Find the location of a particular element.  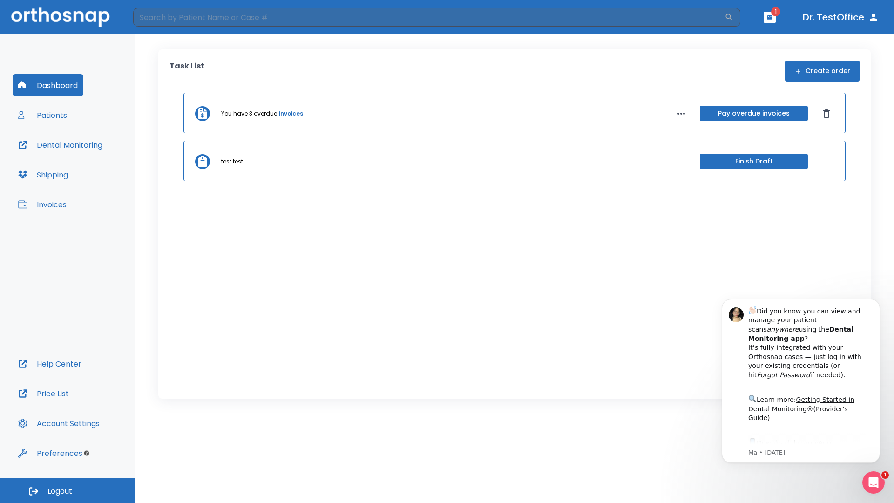

a: Price List is located at coordinates (43, 393).